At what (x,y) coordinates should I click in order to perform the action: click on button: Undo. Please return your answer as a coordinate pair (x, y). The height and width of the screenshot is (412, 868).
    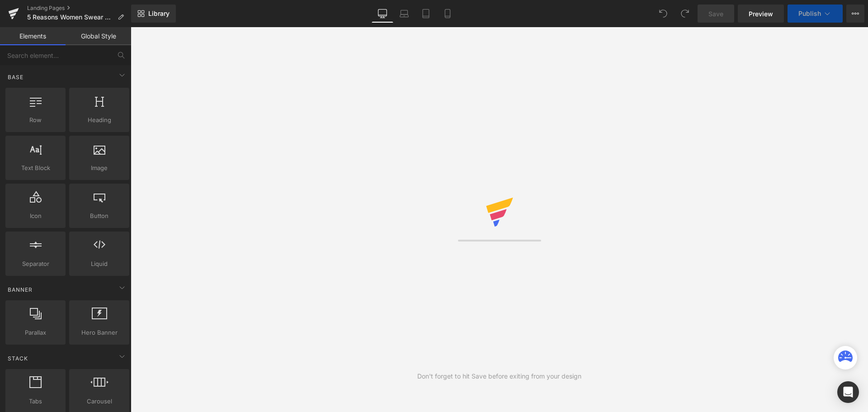
    Looking at the image, I should click on (663, 13).